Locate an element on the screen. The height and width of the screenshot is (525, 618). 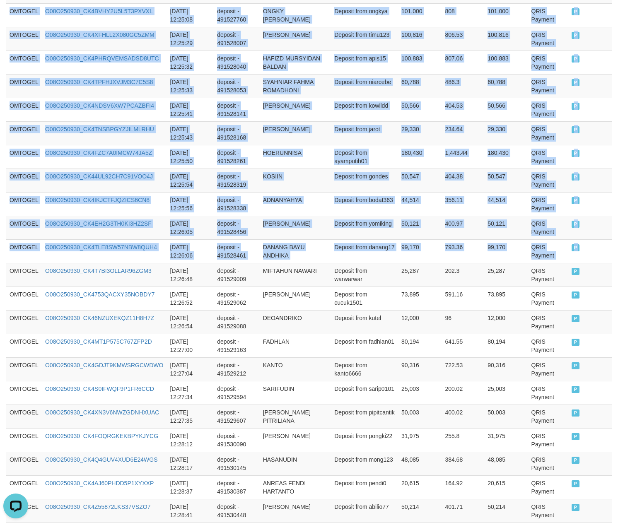
td: Deposit from ayamputih01 is located at coordinates (364, 157).